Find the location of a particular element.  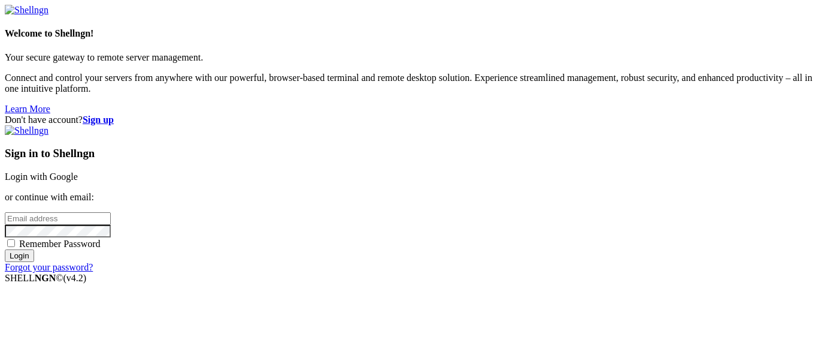

b: NGN is located at coordinates (46, 277).